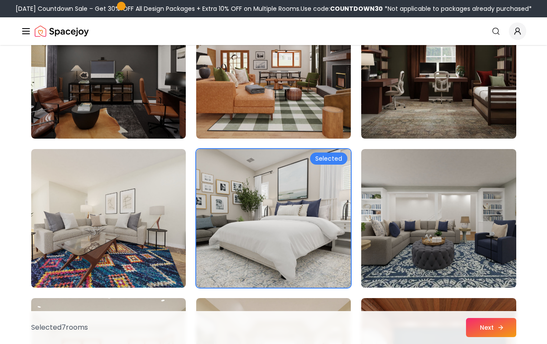 The height and width of the screenshot is (344, 547). What do you see at coordinates (273, 31) in the screenshot?
I see `nav: Global` at bounding box center [273, 31].